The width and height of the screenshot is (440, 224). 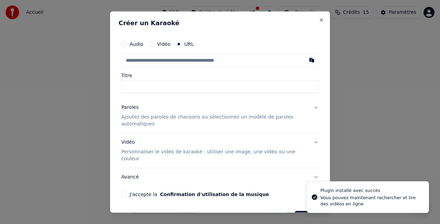 What do you see at coordinates (199, 194) in the screenshot?
I see `label: J'accepte la` at bounding box center [199, 194].